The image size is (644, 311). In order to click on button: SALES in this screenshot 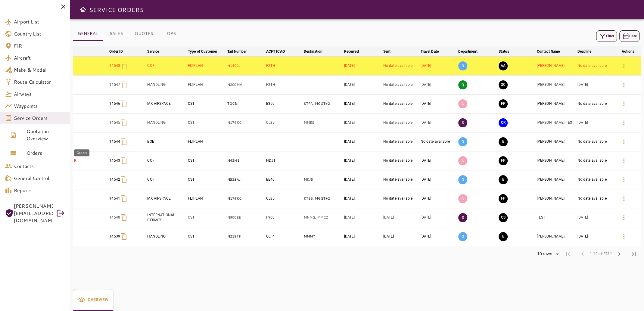, I will do `click(116, 34)`.